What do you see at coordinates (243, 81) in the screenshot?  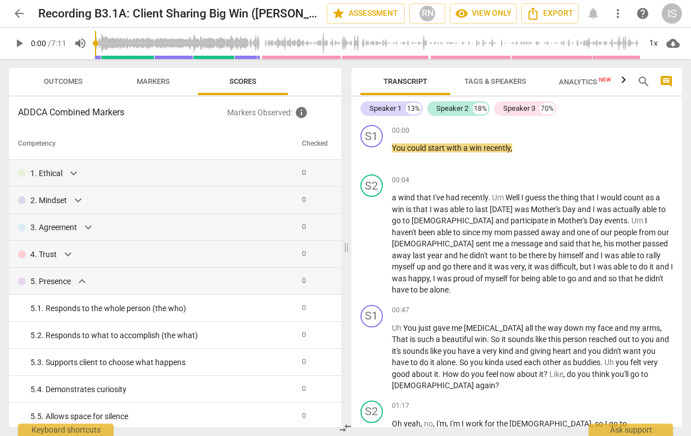 I see `span: Scores` at bounding box center [243, 81].